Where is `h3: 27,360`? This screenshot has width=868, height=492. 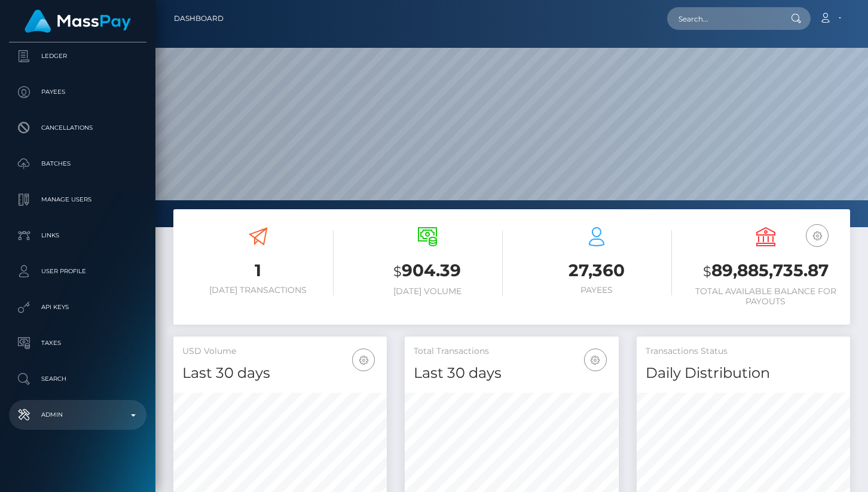
h3: 27,360 is located at coordinates (596, 270).